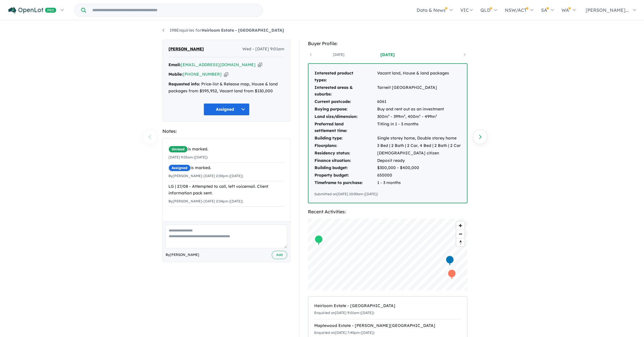 This screenshot has height=337, width=644. What do you see at coordinates (419, 146) in the screenshot?
I see `td: 3 Bed | 2 Bath | 2 Car, 4 Bed | 2 Bath | 2 Car` at bounding box center [419, 146].